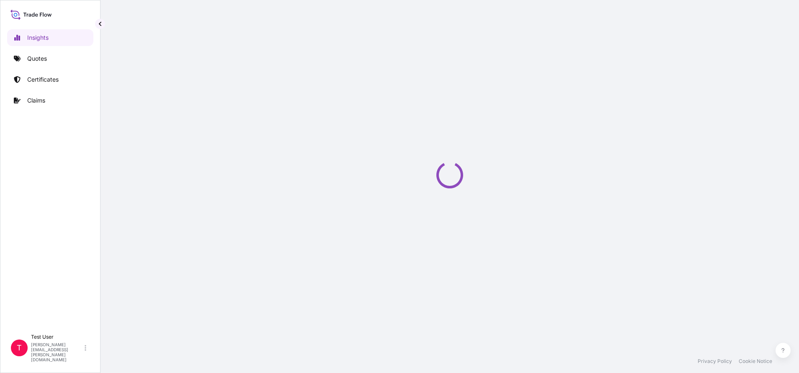 This screenshot has width=799, height=373. I want to click on a: Quotes, so click(50, 59).